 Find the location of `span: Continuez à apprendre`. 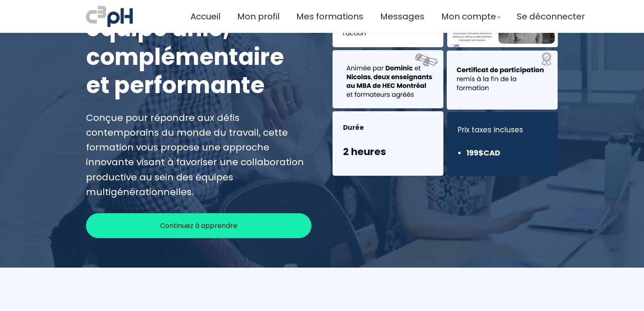

span: Continuez à apprendre is located at coordinates (198, 226).